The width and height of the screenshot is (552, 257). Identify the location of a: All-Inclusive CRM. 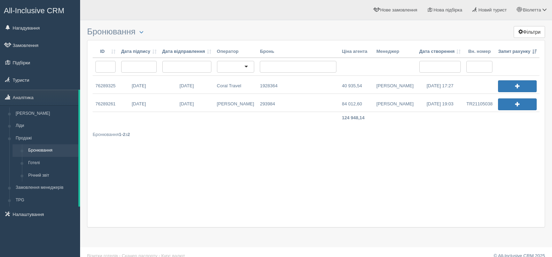
(40, 10).